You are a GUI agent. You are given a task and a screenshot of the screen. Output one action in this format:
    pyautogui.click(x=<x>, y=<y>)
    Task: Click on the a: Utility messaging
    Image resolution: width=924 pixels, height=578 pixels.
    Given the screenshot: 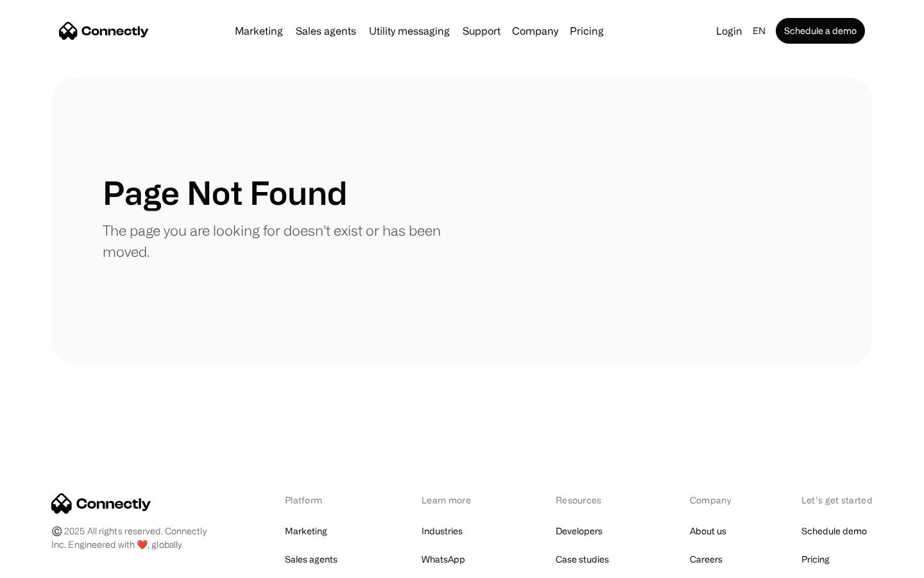 What is the action you would take?
    pyautogui.click(x=410, y=31)
    